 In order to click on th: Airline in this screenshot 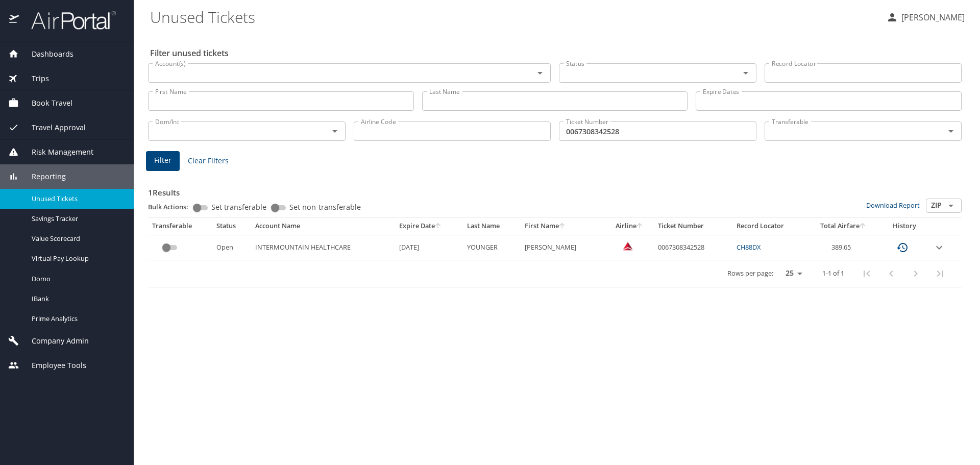, I will do `click(630, 226)`.